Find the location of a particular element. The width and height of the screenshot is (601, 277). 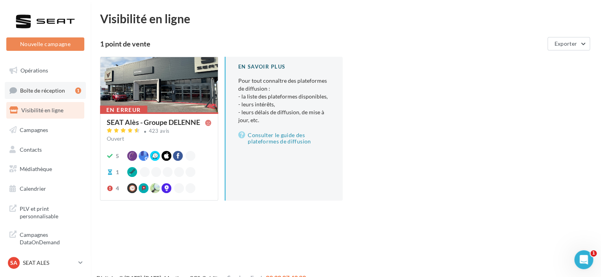

span: SA is located at coordinates (14, 263).